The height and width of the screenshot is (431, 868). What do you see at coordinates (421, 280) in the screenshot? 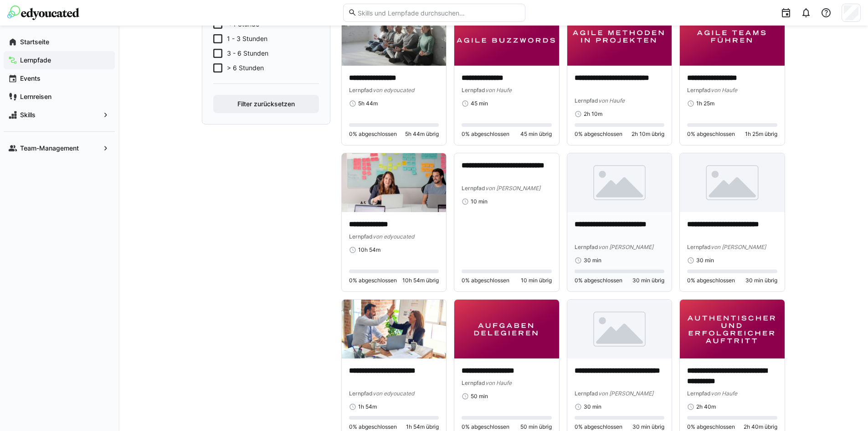
I see `span: 10h 54m übrig` at bounding box center [421, 280].